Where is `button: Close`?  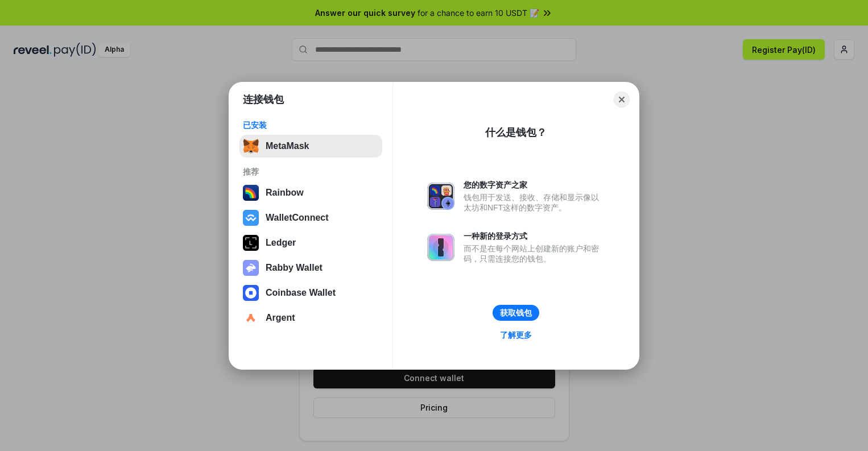
button: Close is located at coordinates (622, 99).